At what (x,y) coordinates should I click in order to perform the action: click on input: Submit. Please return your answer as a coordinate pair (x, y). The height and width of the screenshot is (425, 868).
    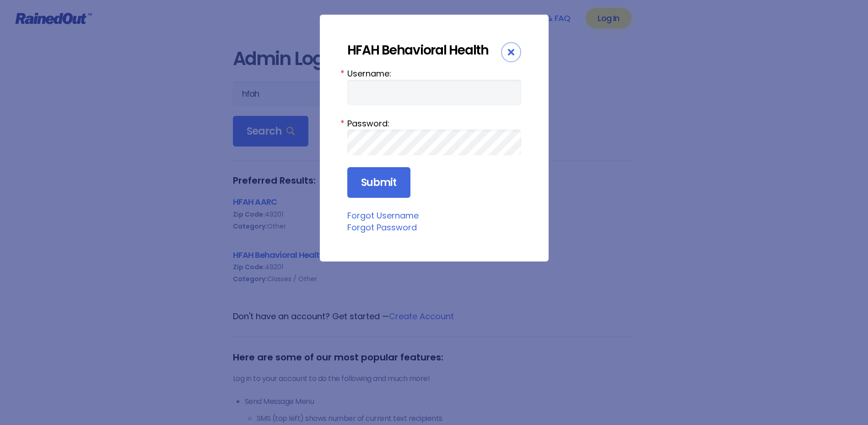
    Looking at the image, I should click on (379, 182).